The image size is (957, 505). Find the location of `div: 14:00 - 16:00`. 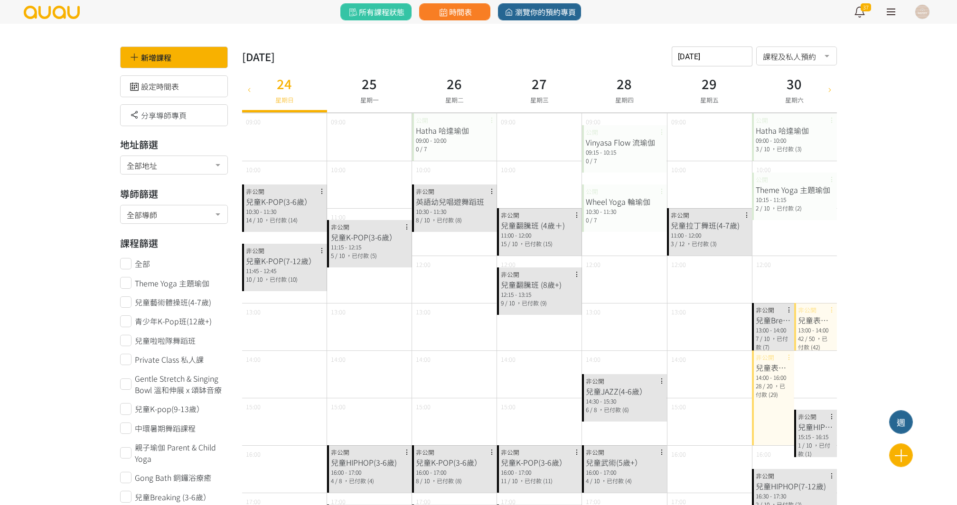

div: 14:00 - 16:00 is located at coordinates (773, 378).